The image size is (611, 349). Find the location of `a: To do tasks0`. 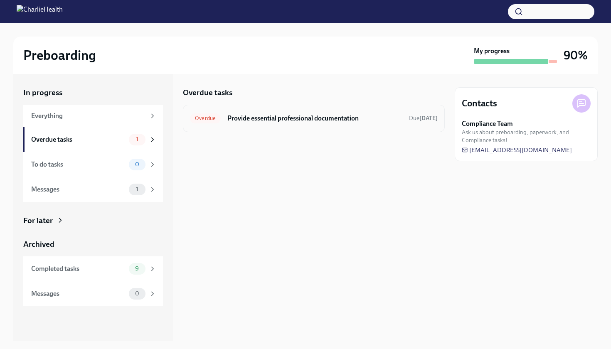

a: To do tasks0 is located at coordinates (93, 165).